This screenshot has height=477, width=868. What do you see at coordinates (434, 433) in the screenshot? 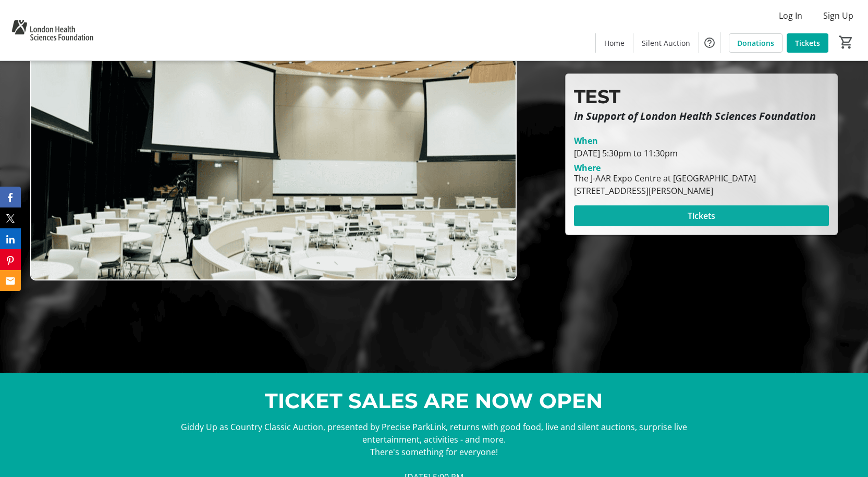
I see `span: Giddy Up as Country Classic Auction, presented by Precise ParkLink, returns with good food, live ...` at bounding box center [434, 433].